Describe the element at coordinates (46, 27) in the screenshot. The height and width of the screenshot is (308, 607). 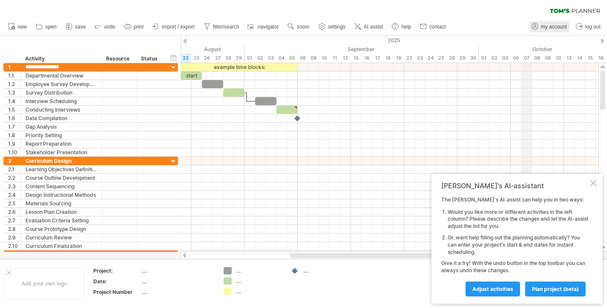
I see `a: open` at that location.